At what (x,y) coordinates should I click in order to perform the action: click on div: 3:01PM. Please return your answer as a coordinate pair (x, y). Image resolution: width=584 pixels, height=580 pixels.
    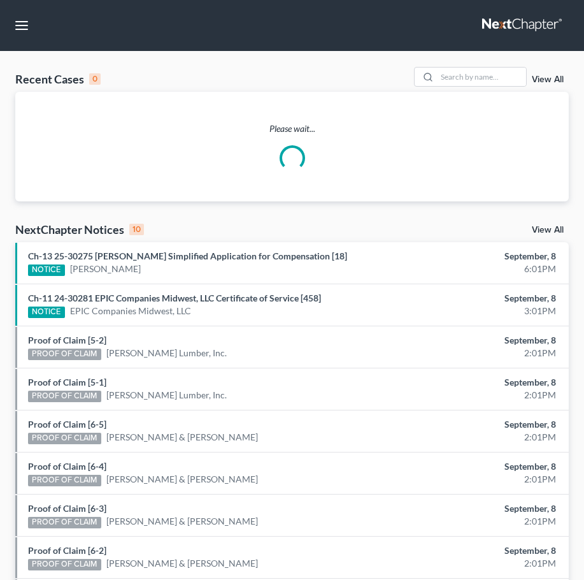
    Looking at the image, I should click on (472, 311).